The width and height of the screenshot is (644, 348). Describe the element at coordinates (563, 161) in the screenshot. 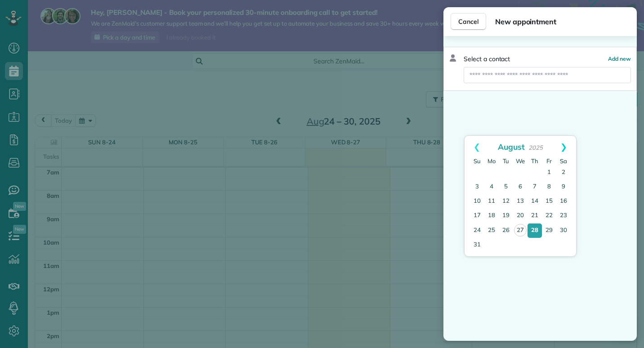

I see `span: Saturday` at that location.